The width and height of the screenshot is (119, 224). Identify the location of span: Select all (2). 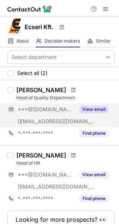
(32, 73).